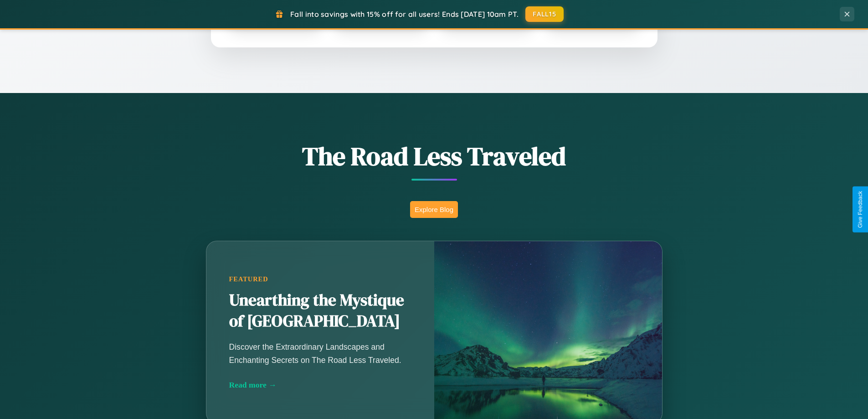 The image size is (868, 419). I want to click on div: Give Feedback, so click(860, 209).